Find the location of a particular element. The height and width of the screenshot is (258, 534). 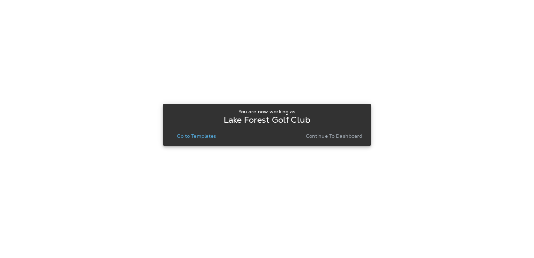

p: Go to Templates is located at coordinates (196, 136).